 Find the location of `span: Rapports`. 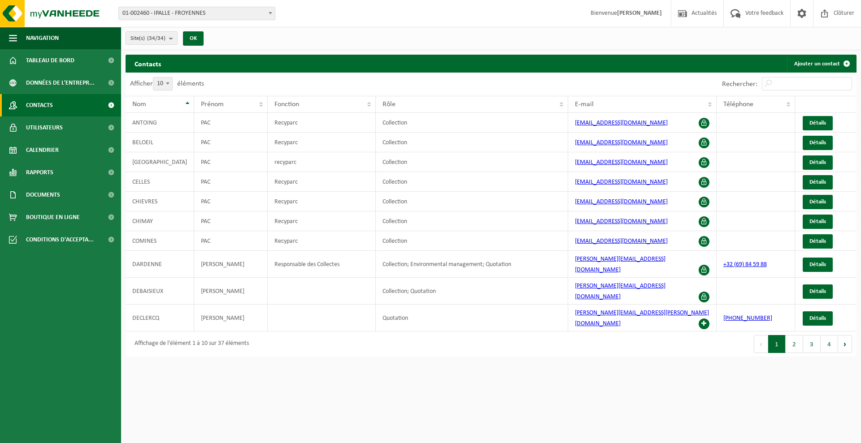

span: Rapports is located at coordinates (39, 173).